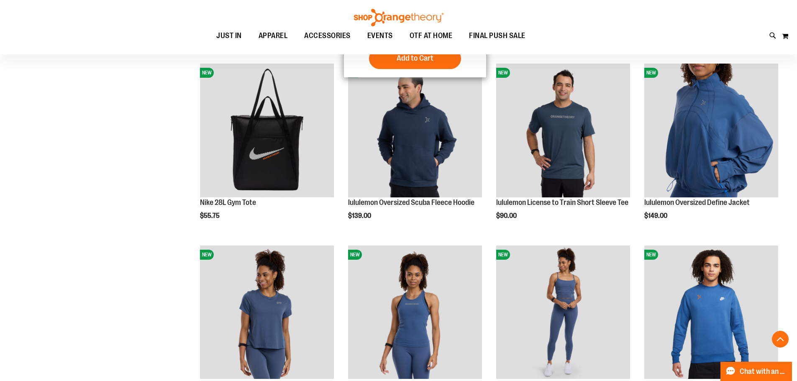  Describe the element at coordinates (763, 371) in the screenshot. I see `span: Chat with an Expert` at that location.